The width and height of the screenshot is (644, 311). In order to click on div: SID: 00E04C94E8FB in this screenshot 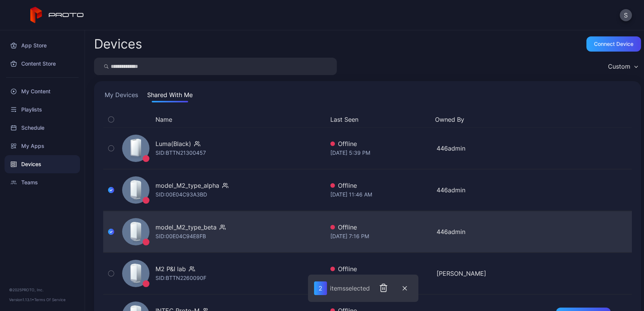, I will do `click(181, 237)`.